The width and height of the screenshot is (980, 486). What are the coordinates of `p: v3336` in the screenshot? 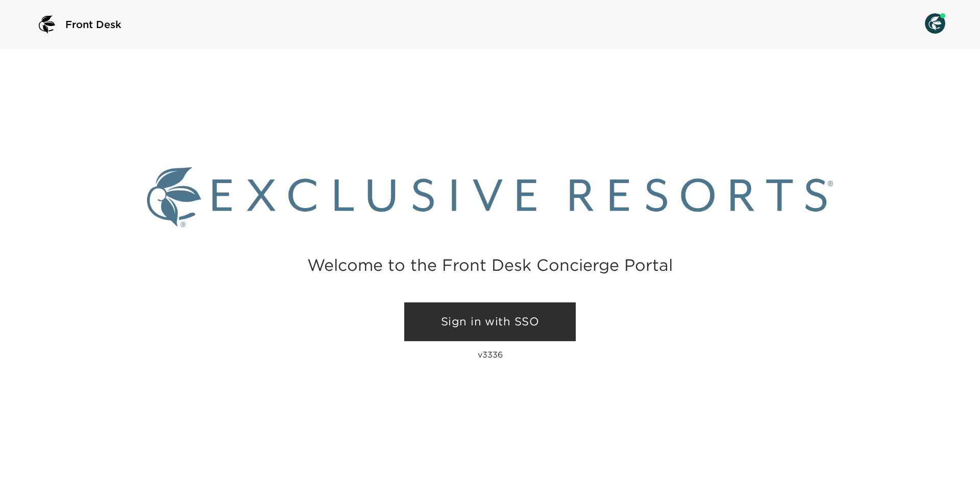 It's located at (490, 355).